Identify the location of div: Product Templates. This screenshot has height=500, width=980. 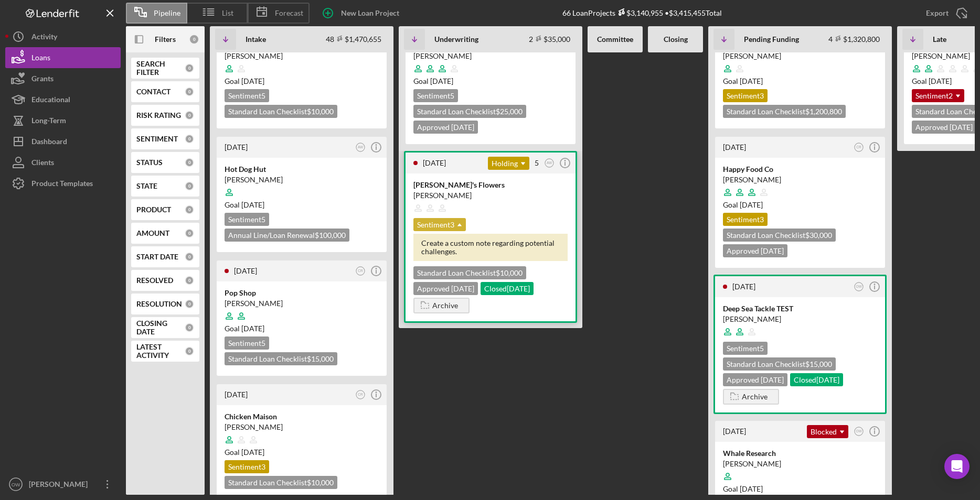
(62, 185).